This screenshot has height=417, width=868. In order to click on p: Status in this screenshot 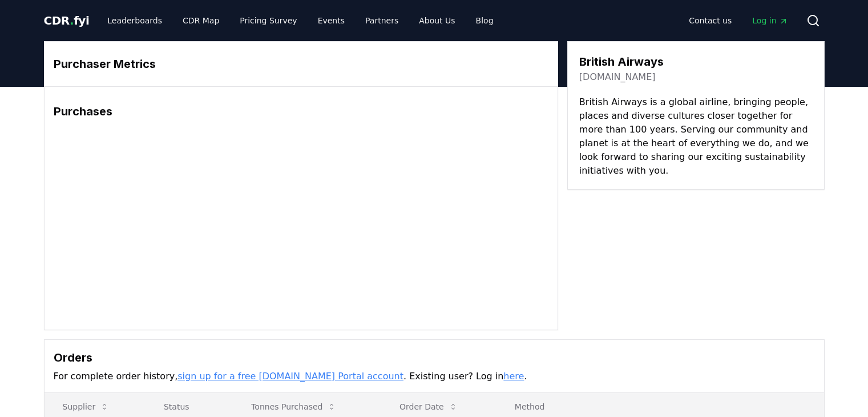, I will do `click(189, 406)`.